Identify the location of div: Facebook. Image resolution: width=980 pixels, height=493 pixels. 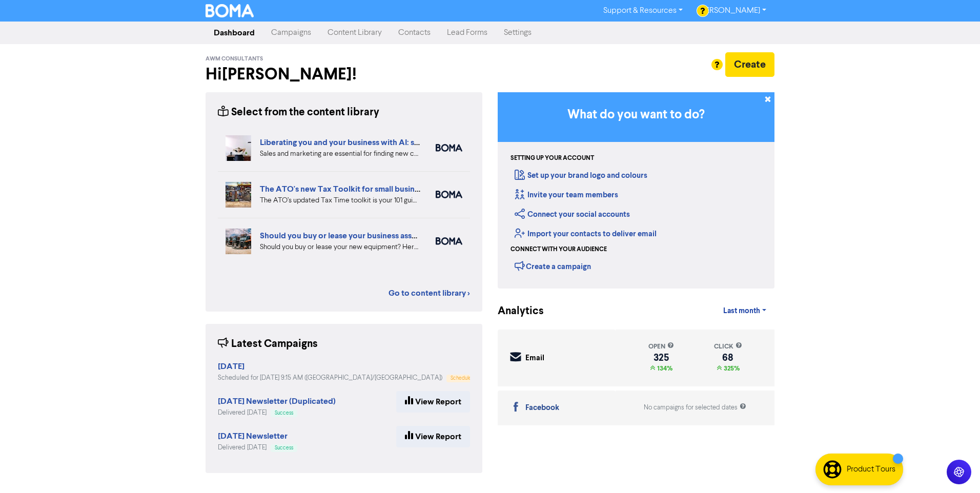
(542, 407).